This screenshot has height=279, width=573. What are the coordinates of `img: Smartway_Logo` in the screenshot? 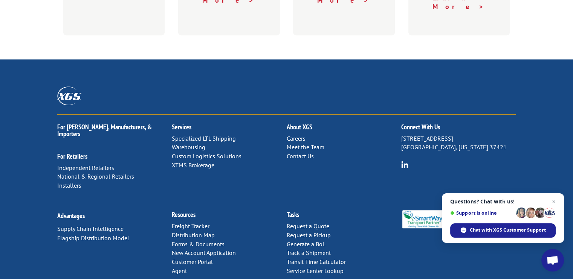 It's located at (423, 220).